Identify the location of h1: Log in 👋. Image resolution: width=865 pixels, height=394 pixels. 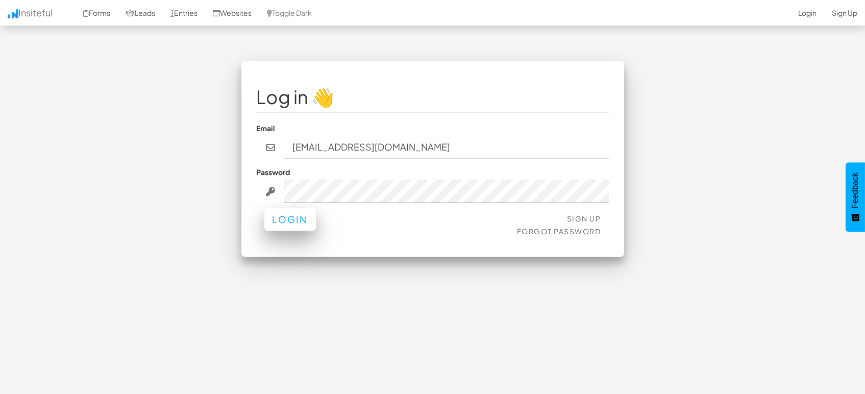
(433, 97).